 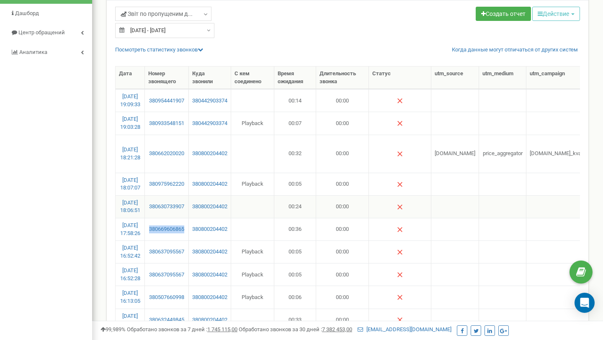 I want to click on th: Номер звонящего, so click(x=167, y=78).